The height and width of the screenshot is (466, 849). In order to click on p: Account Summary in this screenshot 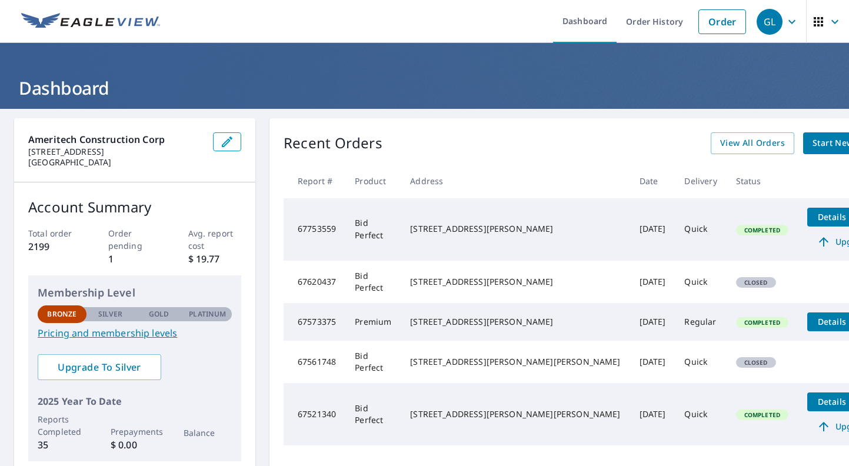, I will do `click(135, 207)`.